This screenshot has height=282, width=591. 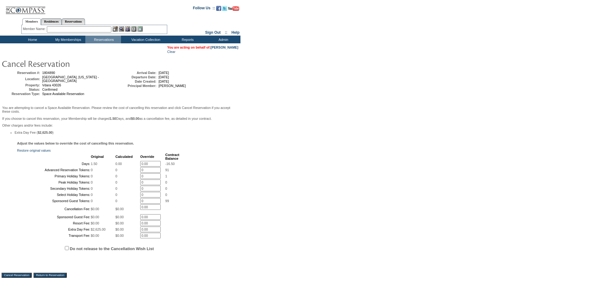 What do you see at coordinates (49, 73) in the screenshot?
I see `span: 1804890` at bounding box center [49, 73].